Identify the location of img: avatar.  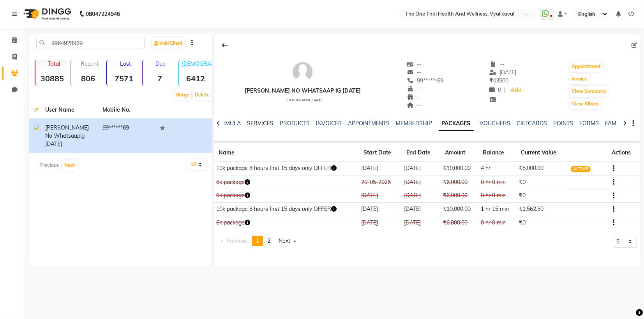
(303, 72).